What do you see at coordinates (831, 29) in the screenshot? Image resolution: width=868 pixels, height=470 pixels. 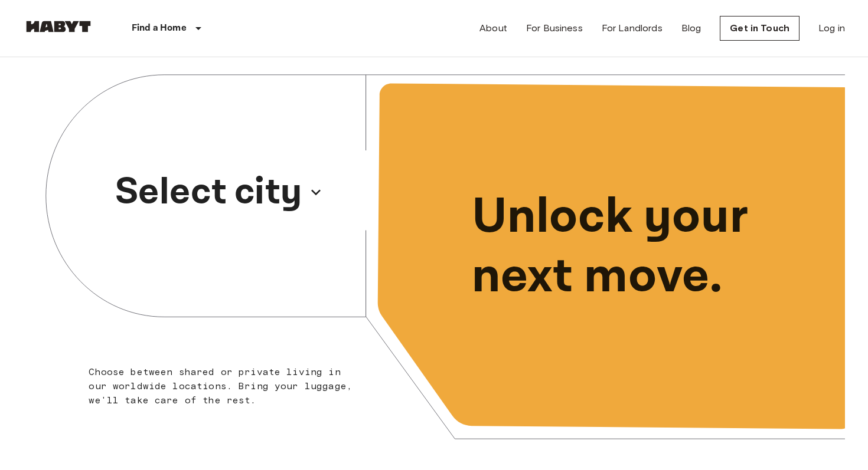 I see `a: Log in` at bounding box center [831, 29].